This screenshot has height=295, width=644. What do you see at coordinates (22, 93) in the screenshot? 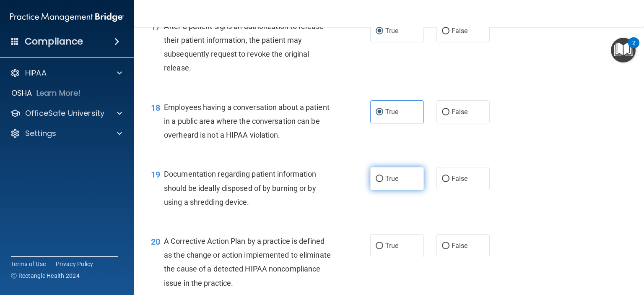
I see `p: OSHA` at bounding box center [22, 93].